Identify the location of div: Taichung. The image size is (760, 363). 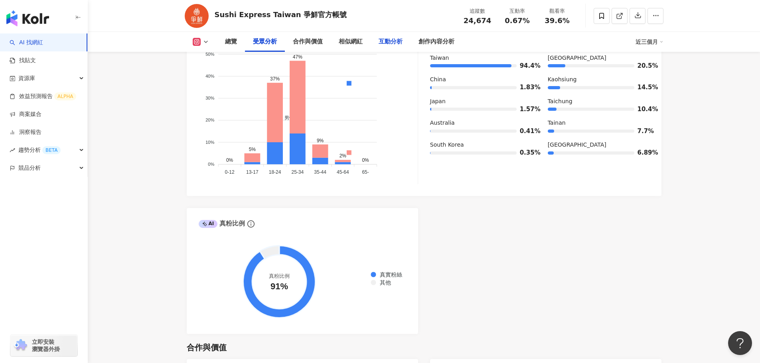
(598, 102).